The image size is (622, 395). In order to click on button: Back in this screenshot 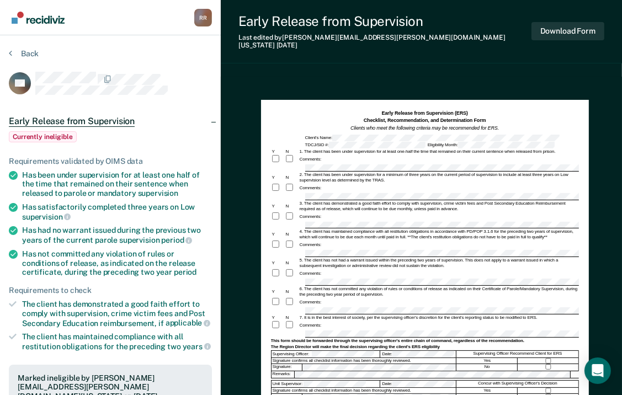, I will do `click(24, 54)`.